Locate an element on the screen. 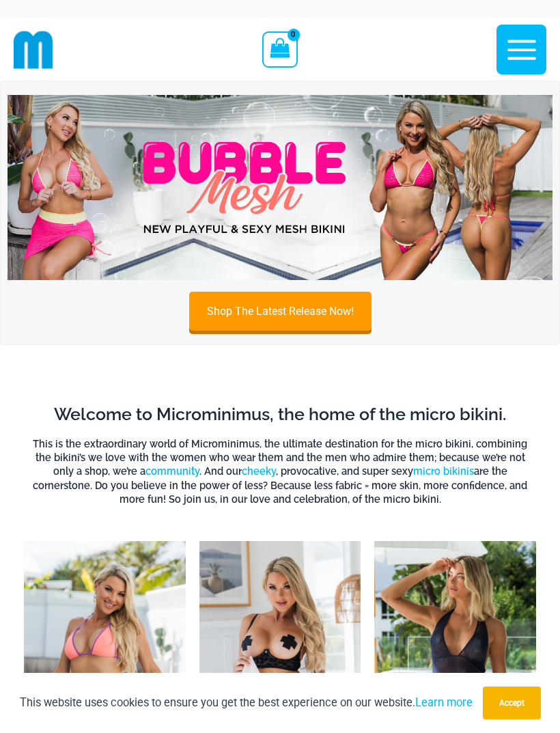  a: micro bikinis is located at coordinates (443, 471).